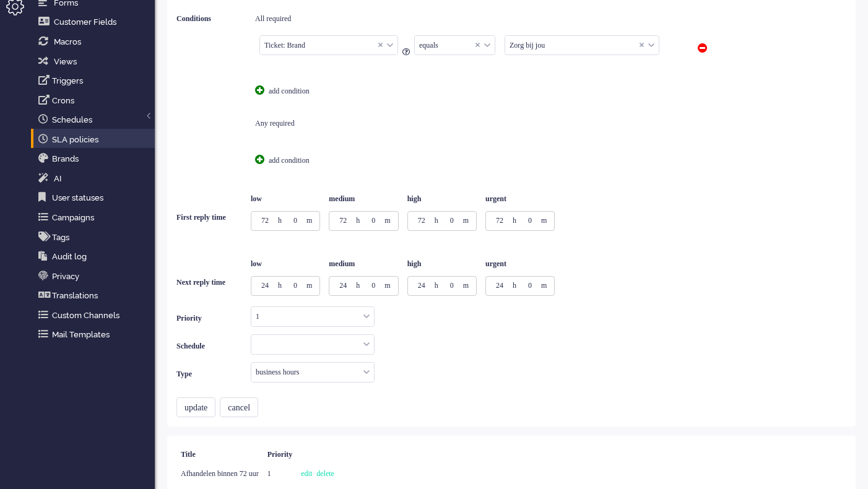 This screenshot has width=868, height=489. What do you see at coordinates (214, 87) in the screenshot?
I see `label: Conditions` at bounding box center [214, 87].